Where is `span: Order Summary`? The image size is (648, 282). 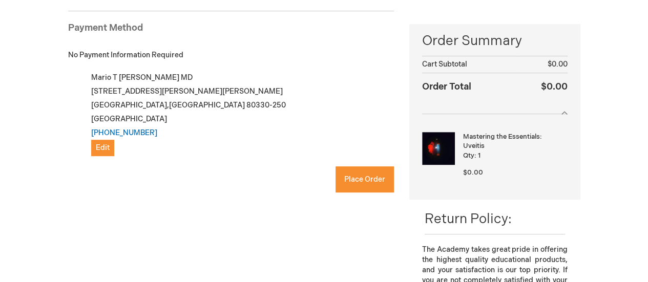 span: Order Summary is located at coordinates (494, 44).